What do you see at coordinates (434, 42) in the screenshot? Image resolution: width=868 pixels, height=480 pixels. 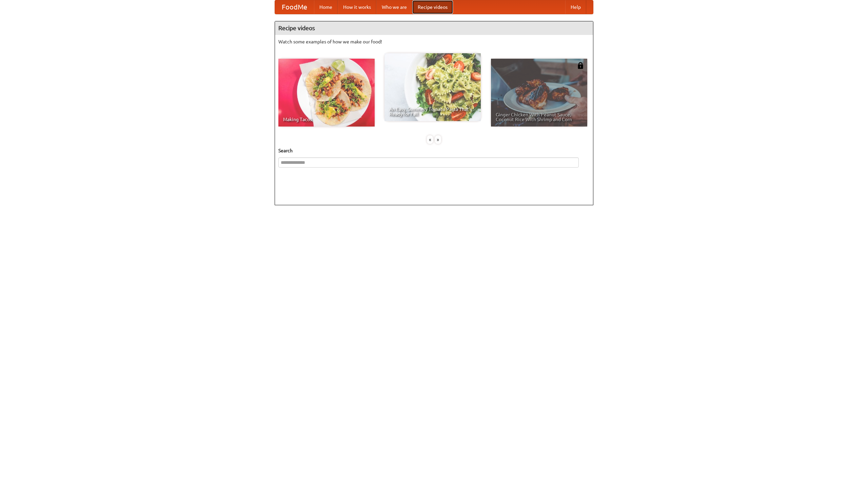 I see `p: Watch some examples of how we make our food!` at bounding box center [434, 42].